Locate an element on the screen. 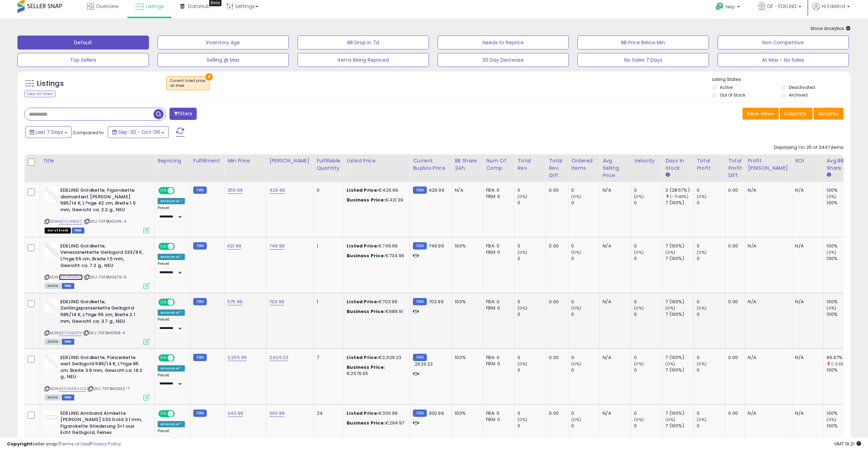  i: Get Help is located at coordinates (720, 6).